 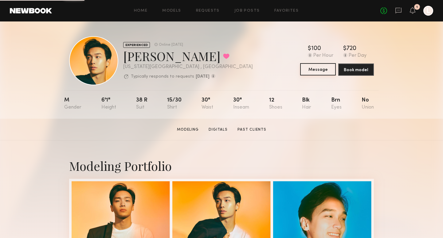 I want to click on div: 720, so click(x=351, y=49).